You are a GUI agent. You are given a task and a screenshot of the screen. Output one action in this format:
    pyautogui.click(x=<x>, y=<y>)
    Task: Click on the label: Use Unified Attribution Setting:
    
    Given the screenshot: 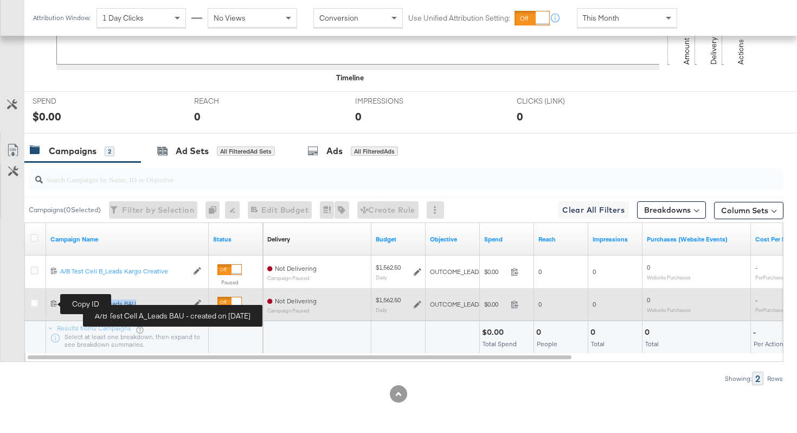 What is the action you would take?
    pyautogui.click(x=459, y=18)
    